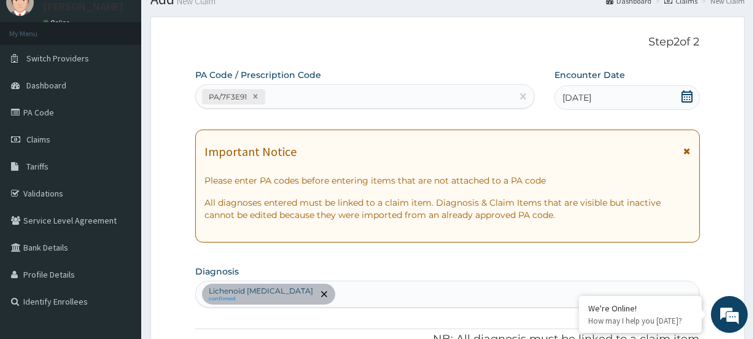 The width and height of the screenshot is (754, 339). What do you see at coordinates (261, 299) in the screenshot?
I see `small: confirmed` at bounding box center [261, 299].